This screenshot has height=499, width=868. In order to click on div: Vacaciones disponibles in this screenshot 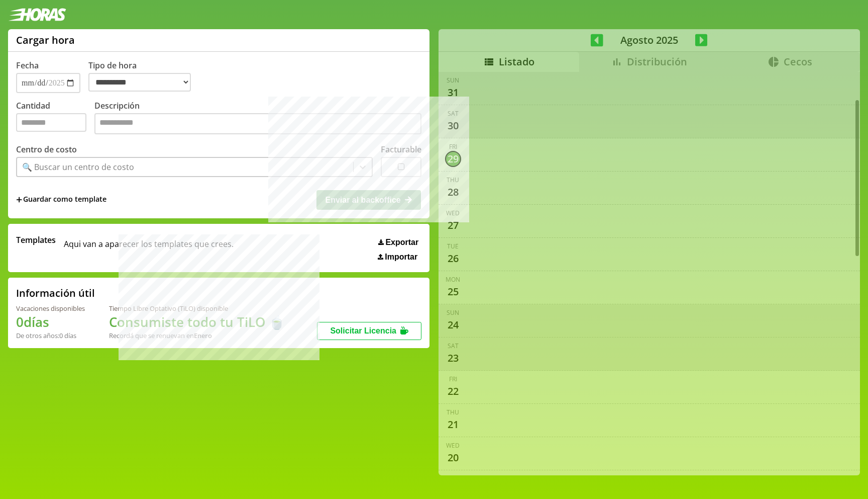, I will do `click(50, 308)`.